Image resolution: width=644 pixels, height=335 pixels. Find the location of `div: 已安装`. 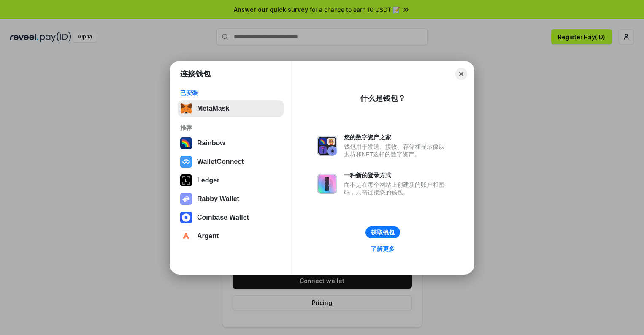

div: 已安装 is located at coordinates (230, 93).